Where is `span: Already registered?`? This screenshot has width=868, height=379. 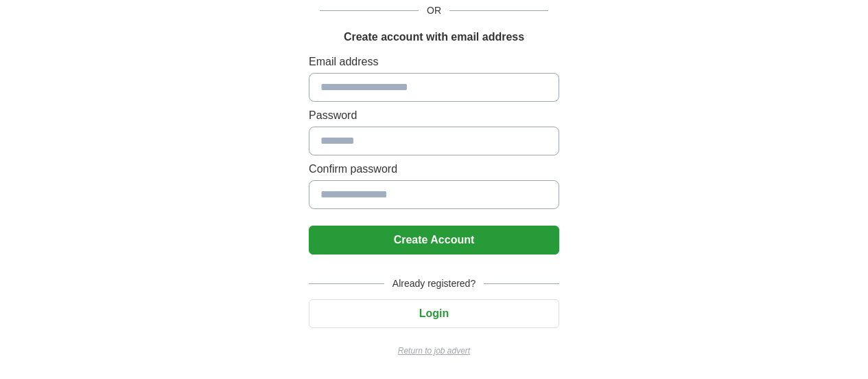 span: Already registered? is located at coordinates (434, 283).